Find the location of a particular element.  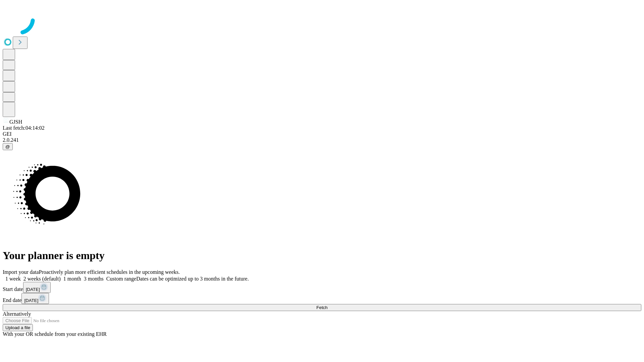

span: 1 week is located at coordinates (13, 279).